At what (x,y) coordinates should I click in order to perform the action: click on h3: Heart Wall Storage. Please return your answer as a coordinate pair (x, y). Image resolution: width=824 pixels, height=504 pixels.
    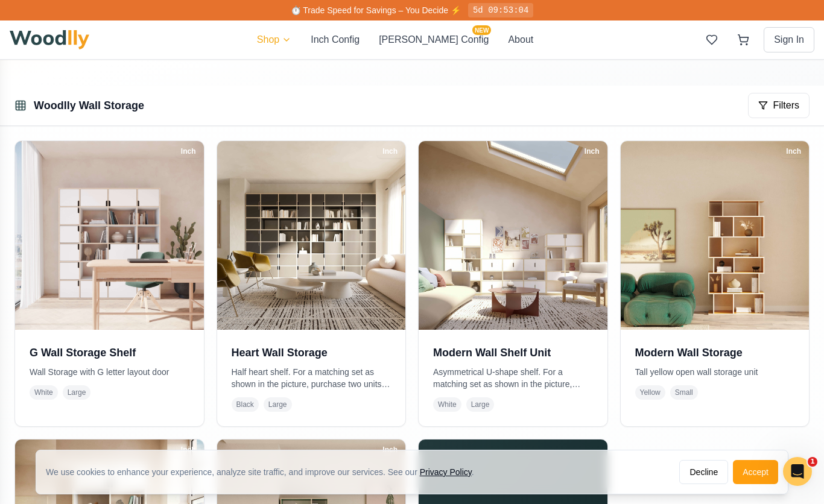
    Looking at the image, I should click on (311, 353).